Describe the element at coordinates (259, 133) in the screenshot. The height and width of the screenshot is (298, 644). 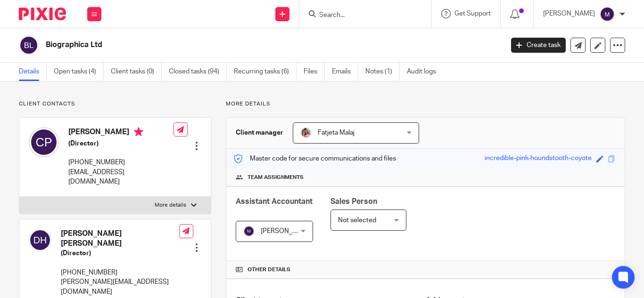
I see `h3: Client manager` at that location.